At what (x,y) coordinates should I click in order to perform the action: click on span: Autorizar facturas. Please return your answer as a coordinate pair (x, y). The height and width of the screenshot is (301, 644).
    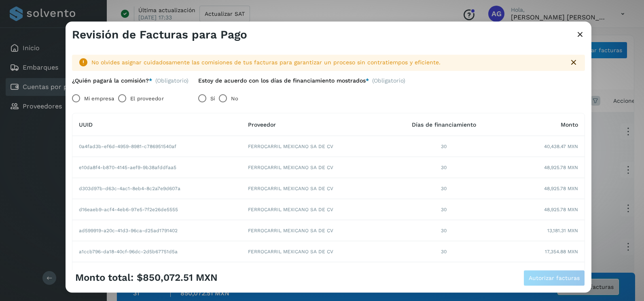
    Looking at the image, I should click on (554, 278).